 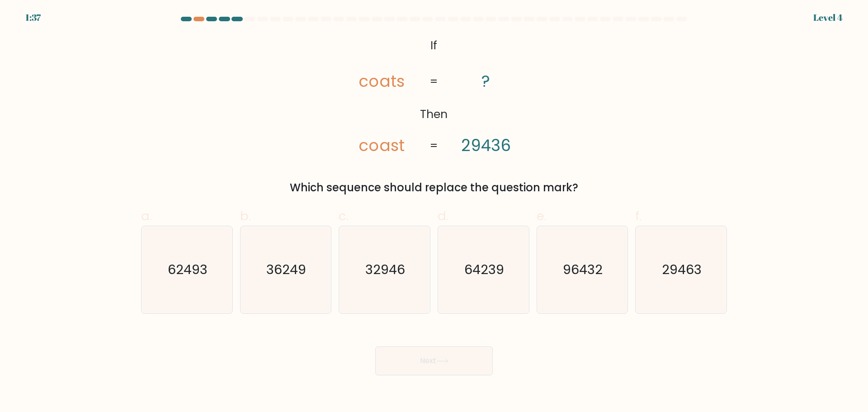 I want to click on tspan: coast, so click(x=382, y=145).